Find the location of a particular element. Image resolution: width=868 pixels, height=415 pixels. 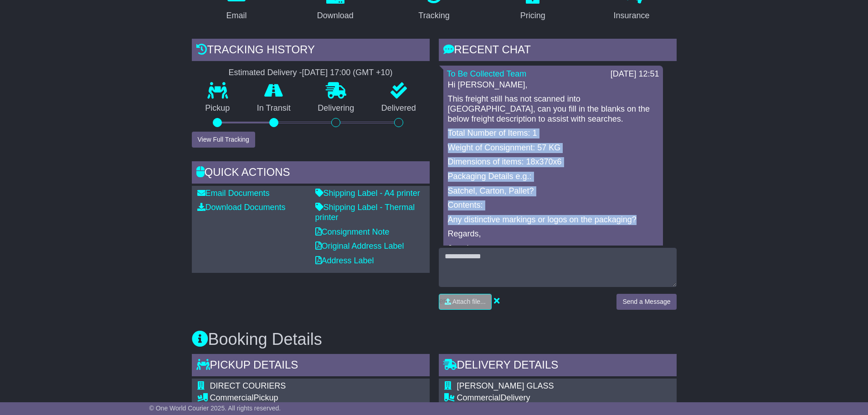

div: Quick Actions is located at coordinates (311, 174).